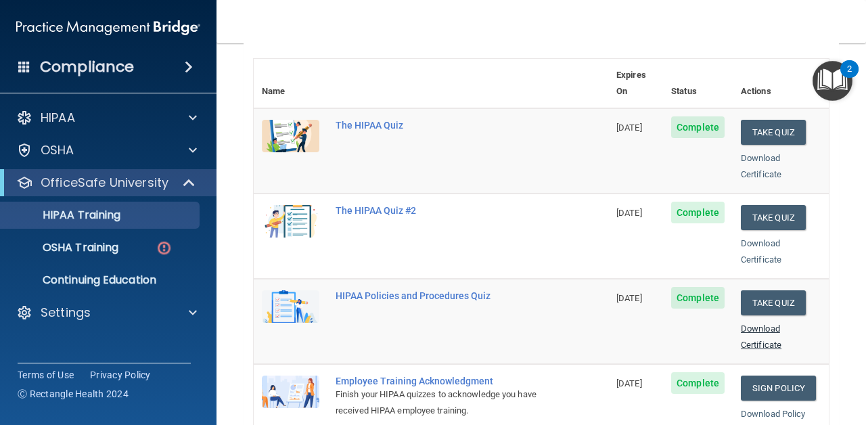  What do you see at coordinates (58, 118) in the screenshot?
I see `p: HIPAA` at bounding box center [58, 118].